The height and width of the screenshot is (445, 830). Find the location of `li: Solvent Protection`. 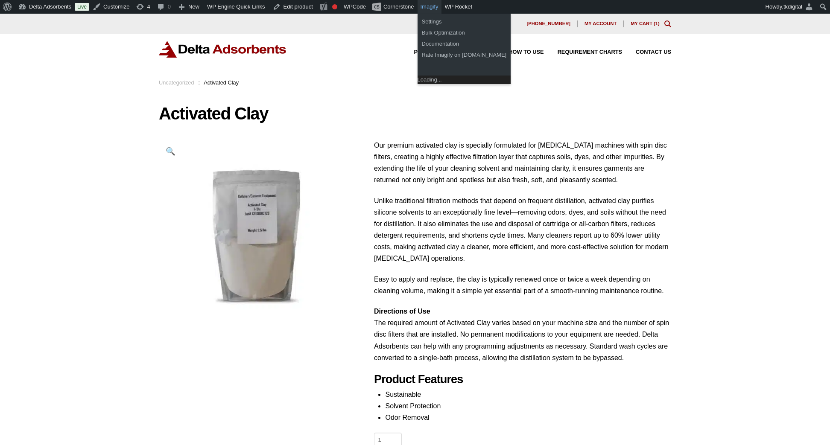

li: Solvent Protection is located at coordinates (528, 406).